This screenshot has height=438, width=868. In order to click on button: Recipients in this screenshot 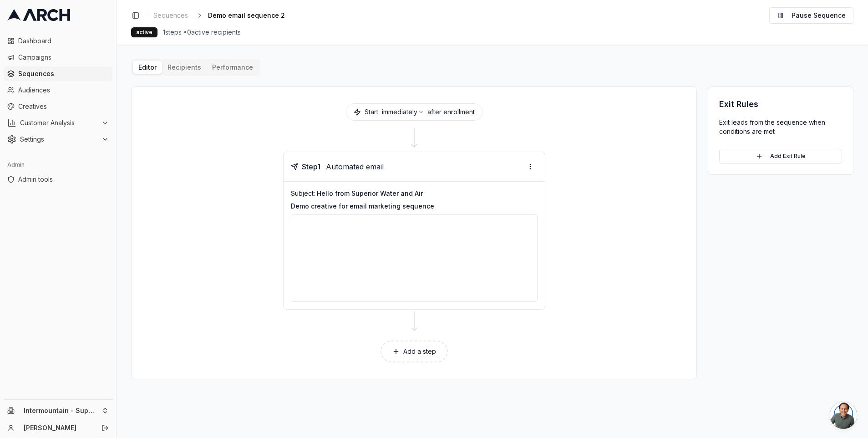, I will do `click(184, 68)`.